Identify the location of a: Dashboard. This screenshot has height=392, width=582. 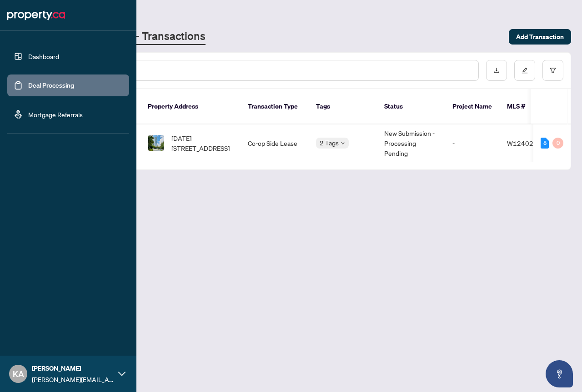
(43, 56).